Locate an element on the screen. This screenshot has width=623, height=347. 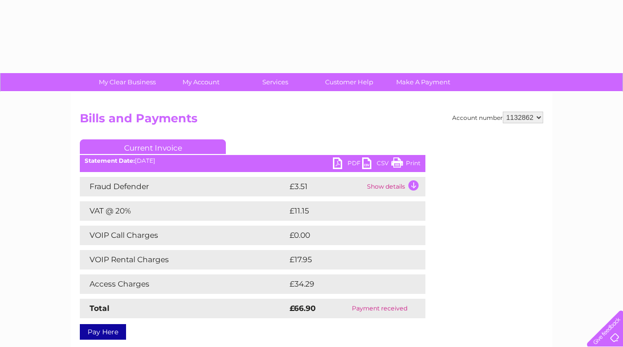
td: VAT @ 20% is located at coordinates (184, 211).